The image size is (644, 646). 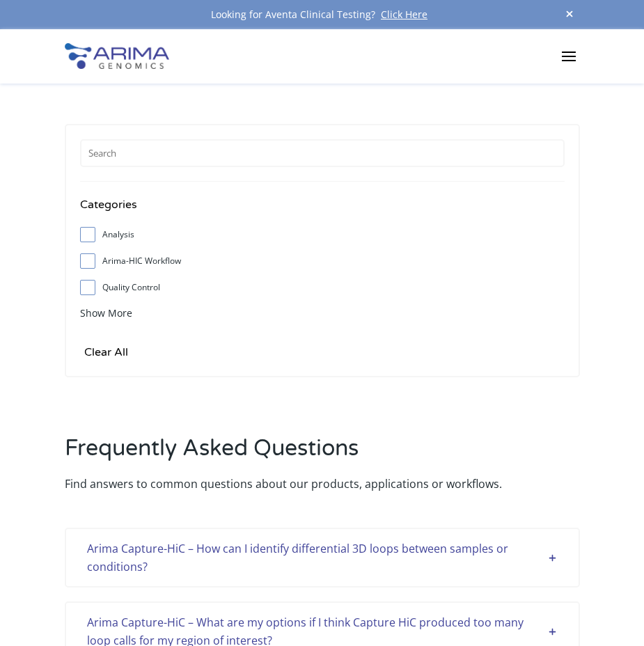 What do you see at coordinates (106, 312) in the screenshot?
I see `span: Show More` at bounding box center [106, 312].